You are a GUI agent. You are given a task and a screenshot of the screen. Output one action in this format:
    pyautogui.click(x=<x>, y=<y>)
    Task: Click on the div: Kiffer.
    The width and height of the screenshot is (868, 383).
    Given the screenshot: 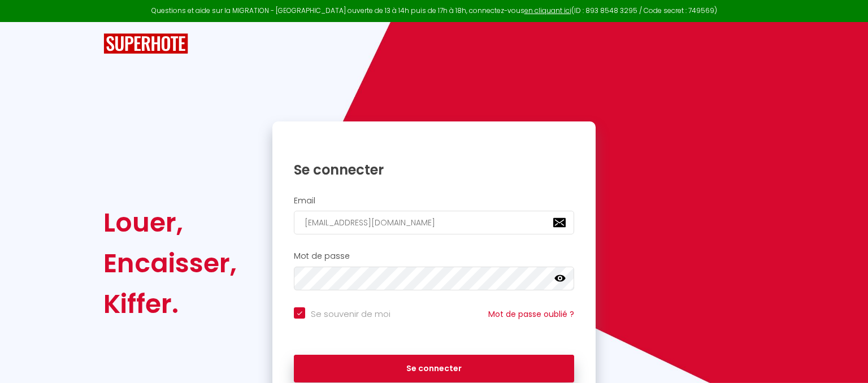 What is the action you would take?
    pyautogui.click(x=170, y=304)
    